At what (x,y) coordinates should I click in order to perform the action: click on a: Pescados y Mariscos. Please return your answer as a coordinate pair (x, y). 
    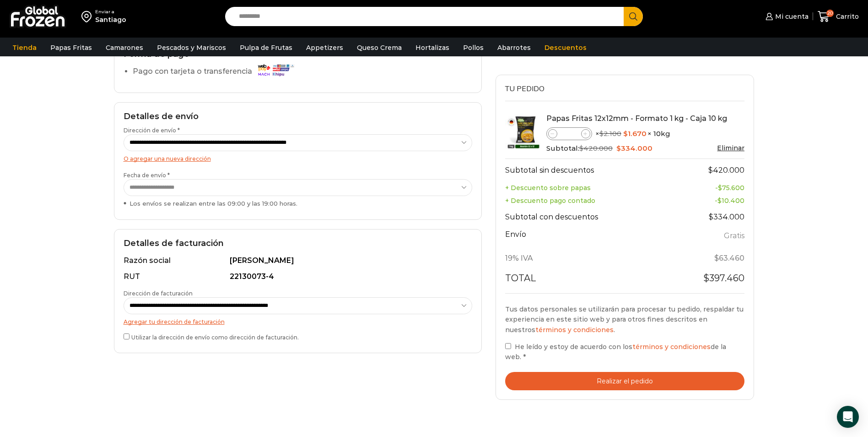
    Looking at the image, I should click on (192, 48).